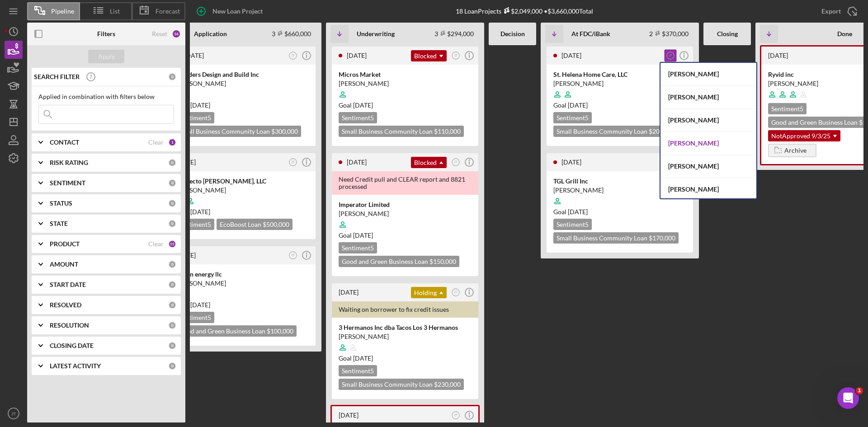 This screenshot has height=427, width=868. What do you see at coordinates (201, 304) in the screenshot?
I see `time: 09/23/2025` at bounding box center [201, 304].